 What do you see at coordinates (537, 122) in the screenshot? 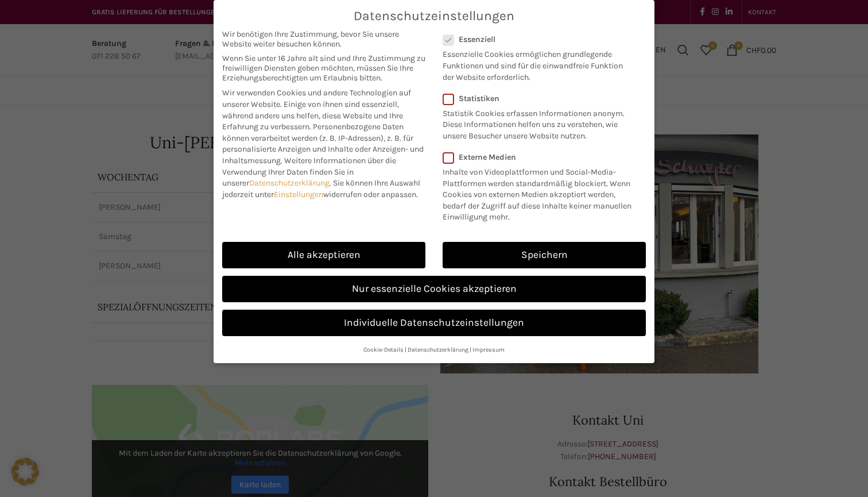
I see `p: Statistik Cookies erfassen Informationen anonym. Diese Informationen helfen uns zu verstehen, wie...` at bounding box center [537, 122].